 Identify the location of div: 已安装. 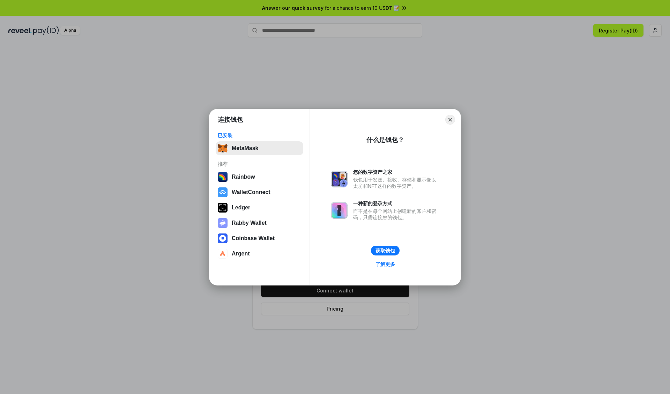
(259, 135).